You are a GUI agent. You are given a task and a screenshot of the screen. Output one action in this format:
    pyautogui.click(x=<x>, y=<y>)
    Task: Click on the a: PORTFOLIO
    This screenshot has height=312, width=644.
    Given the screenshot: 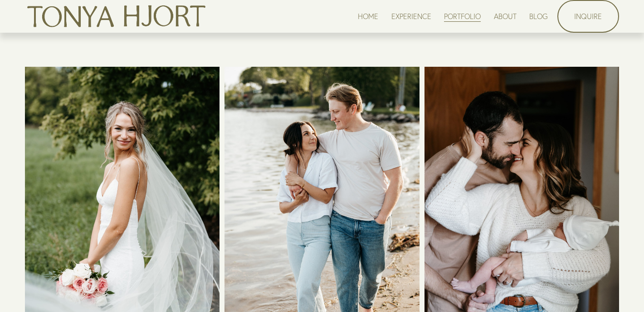 What is the action you would take?
    pyautogui.click(x=463, y=16)
    